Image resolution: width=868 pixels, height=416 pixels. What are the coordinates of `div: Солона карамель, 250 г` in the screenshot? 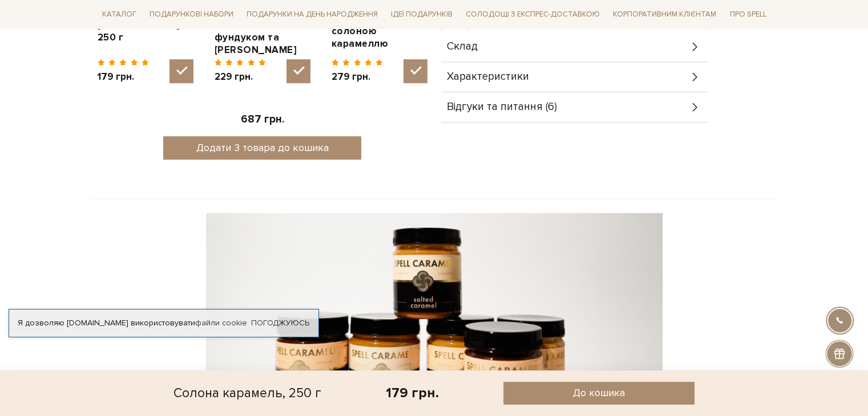 It's located at (247, 394).